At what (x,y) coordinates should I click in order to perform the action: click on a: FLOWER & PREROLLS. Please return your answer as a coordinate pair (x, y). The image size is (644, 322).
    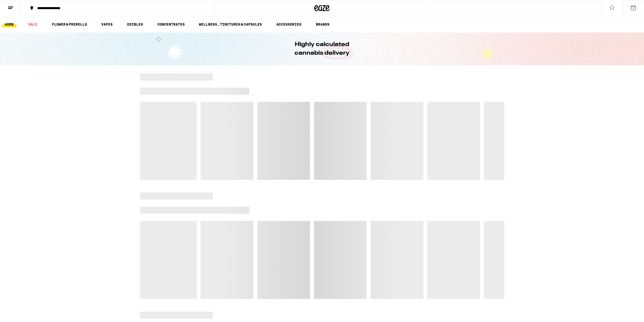
    Looking at the image, I should click on (69, 24).